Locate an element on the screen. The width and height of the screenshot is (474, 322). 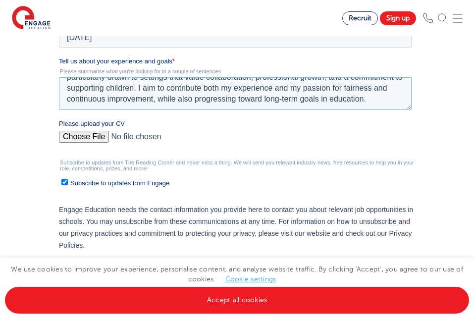
span: We use cookies to improve your experience, personalise content, and analyse website traffic. By c... is located at coordinates (237, 284).